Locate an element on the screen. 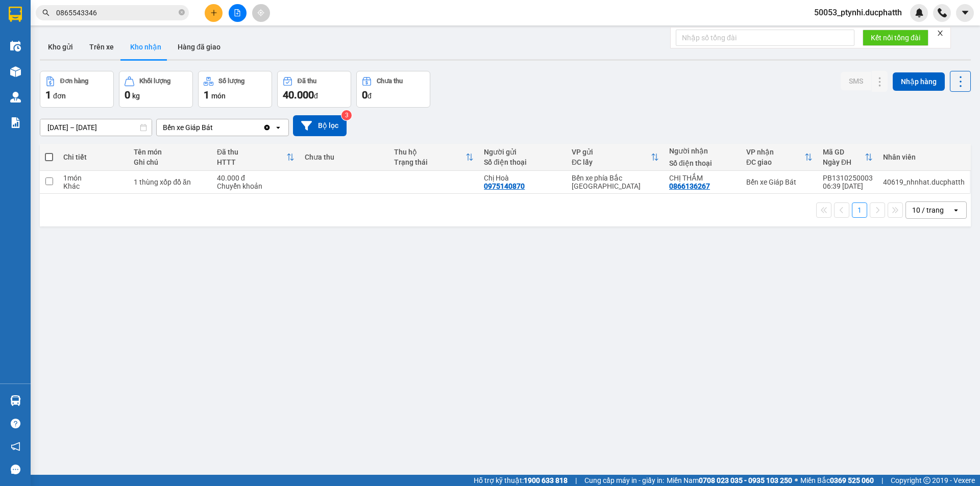  span: message is located at coordinates (16, 470).